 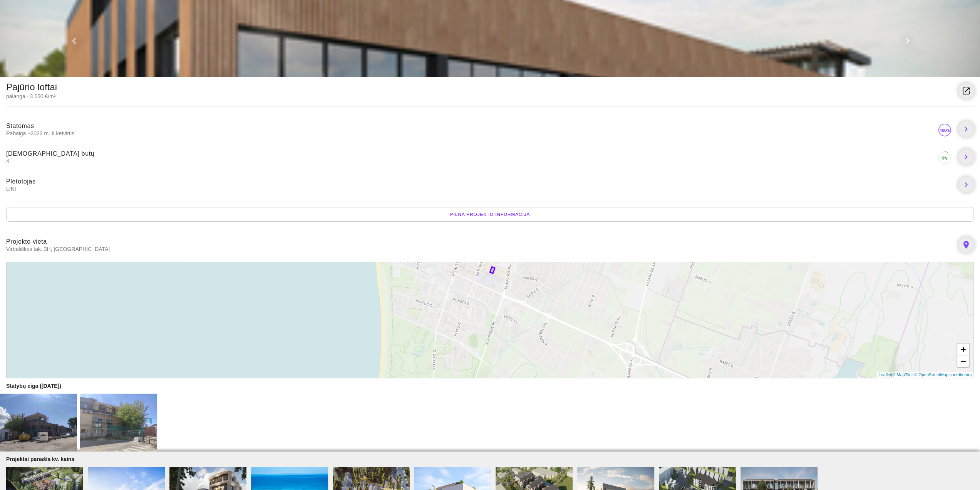 I want to click on a: Zoom out, so click(x=963, y=361).